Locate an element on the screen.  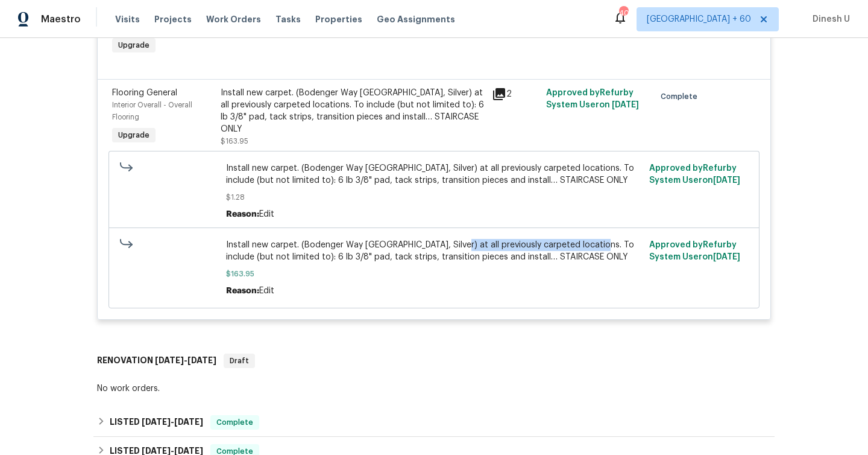
span: Visits is located at coordinates (127, 19).